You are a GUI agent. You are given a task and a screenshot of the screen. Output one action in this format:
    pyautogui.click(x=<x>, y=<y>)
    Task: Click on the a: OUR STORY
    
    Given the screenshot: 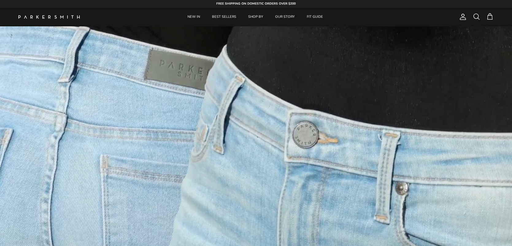 What is the action you would take?
    pyautogui.click(x=285, y=17)
    